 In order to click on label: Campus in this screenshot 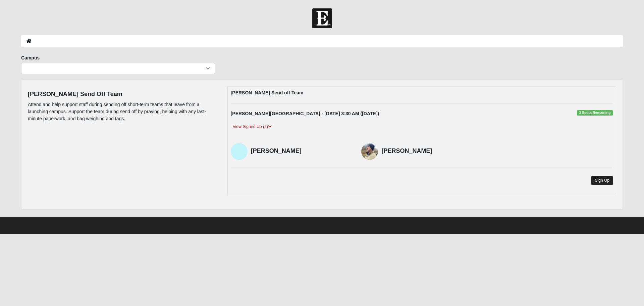, I will do `click(30, 58)`.